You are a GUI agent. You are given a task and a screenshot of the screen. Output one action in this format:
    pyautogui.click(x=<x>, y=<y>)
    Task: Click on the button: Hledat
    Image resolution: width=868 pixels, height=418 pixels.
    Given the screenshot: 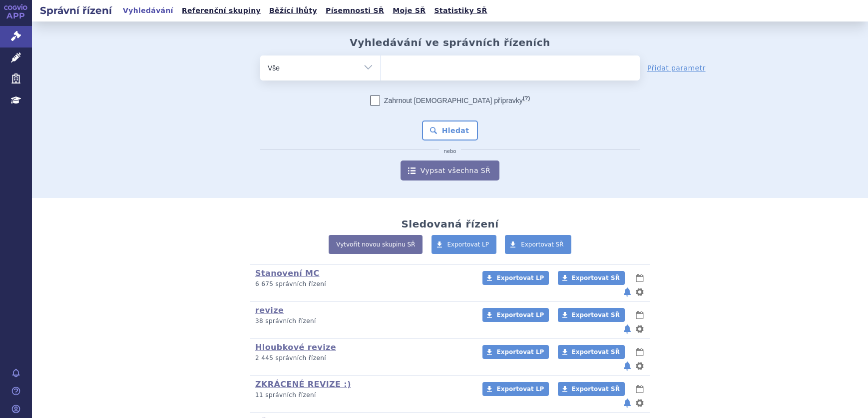 What is the action you would take?
    pyautogui.click(x=450, y=131)
    